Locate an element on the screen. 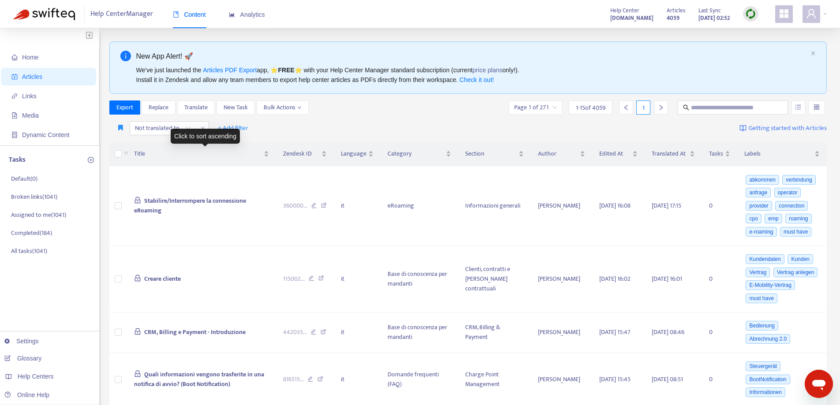 The height and width of the screenshot is (405, 840). span: Translate is located at coordinates (196, 108).